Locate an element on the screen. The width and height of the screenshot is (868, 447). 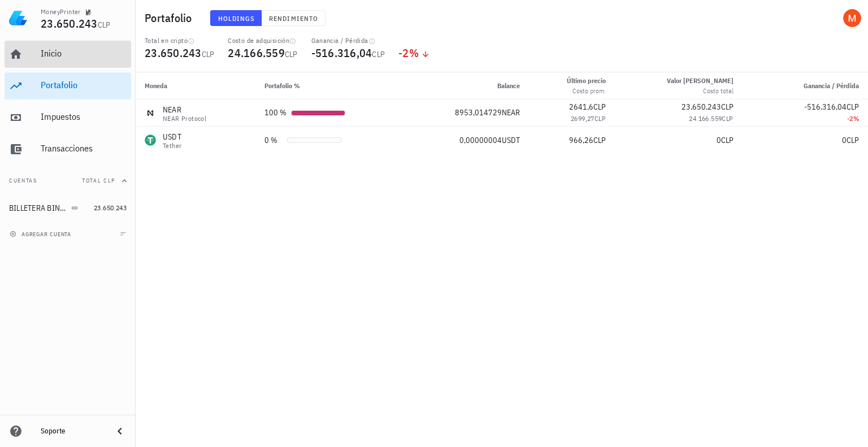
span: 2641,6 is located at coordinates (581, 107).